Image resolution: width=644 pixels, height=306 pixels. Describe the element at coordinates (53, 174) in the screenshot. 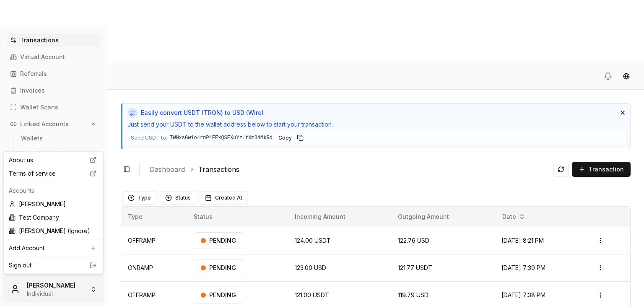

I see `a: Terms of service` at that location.